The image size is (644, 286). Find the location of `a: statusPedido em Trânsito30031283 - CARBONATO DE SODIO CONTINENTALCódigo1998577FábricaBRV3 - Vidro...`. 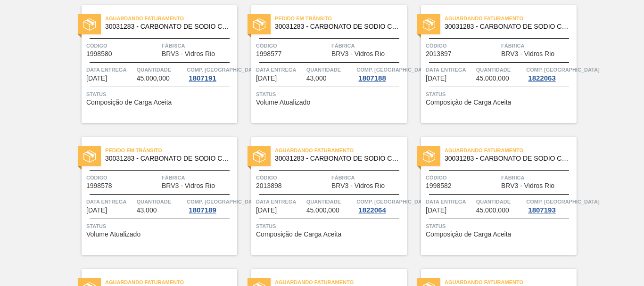

a: statusPedido em Trânsito30031283 - CARBONATO DE SODIO CONTINENTALCódigo1998577FábricaBRV3 - Vidro... is located at coordinates (322, 64).